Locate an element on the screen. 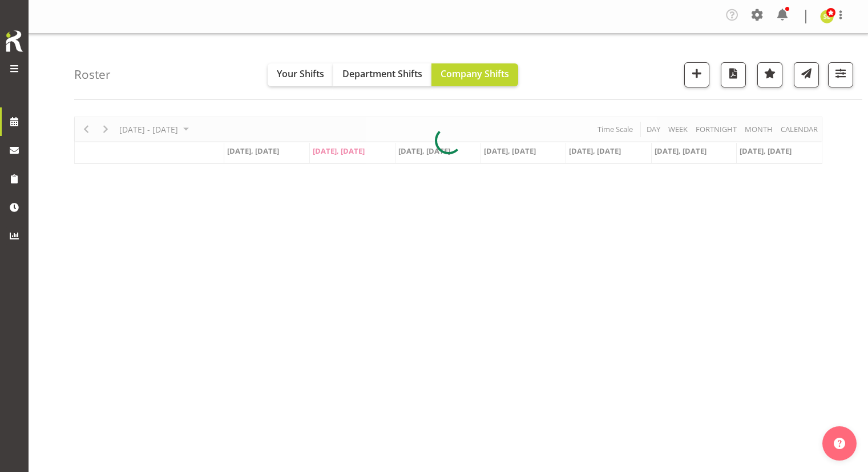 This screenshot has width=868, height=472. span: Your Shifts is located at coordinates (300, 73).